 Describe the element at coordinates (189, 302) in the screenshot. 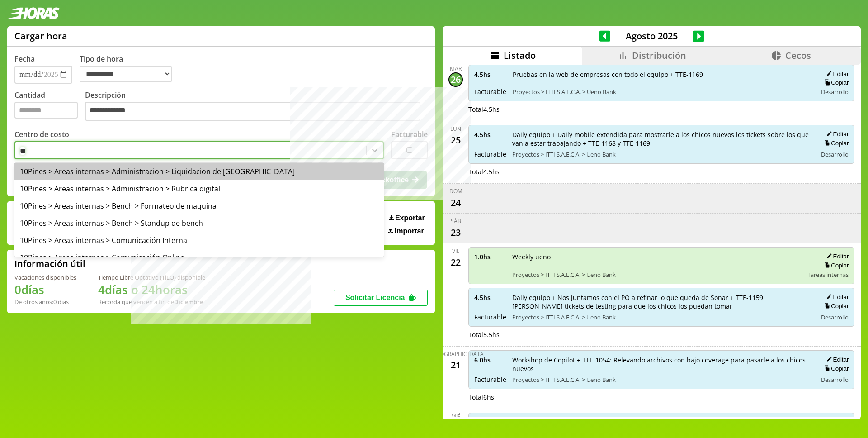

I see `b: Diciembre` at that location.